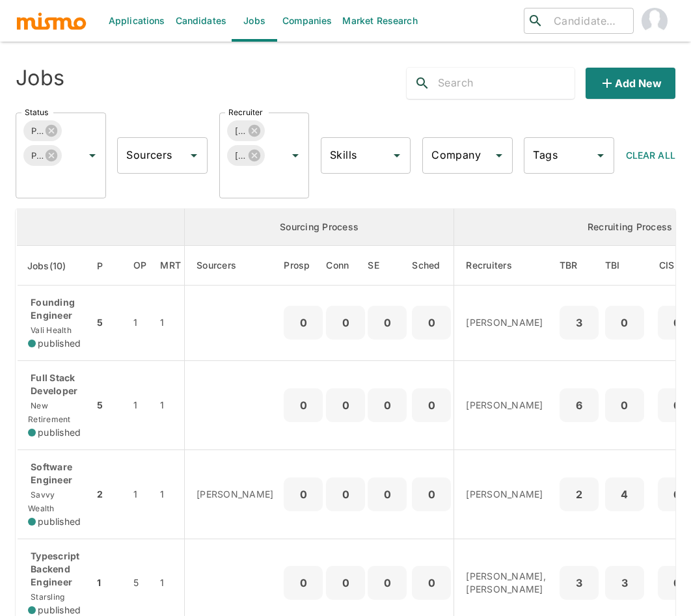 This screenshot has width=691, height=616. Describe the element at coordinates (305, 265) in the screenshot. I see `th: Prospects` at that location.